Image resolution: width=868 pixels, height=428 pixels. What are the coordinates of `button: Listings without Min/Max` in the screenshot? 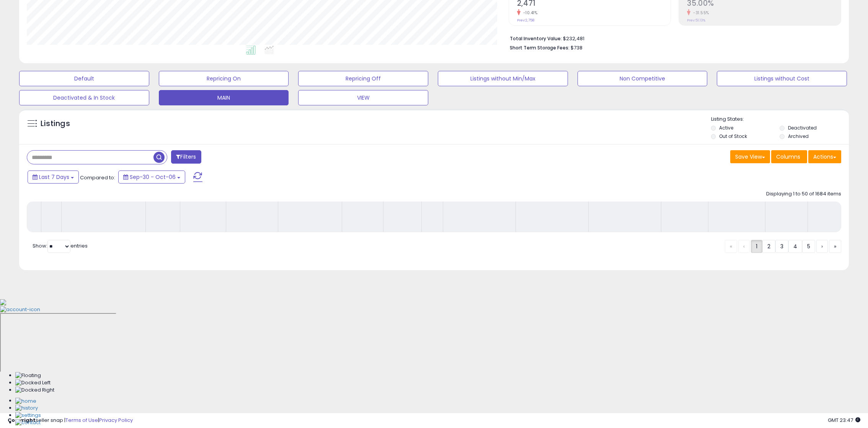 It's located at (503, 79).